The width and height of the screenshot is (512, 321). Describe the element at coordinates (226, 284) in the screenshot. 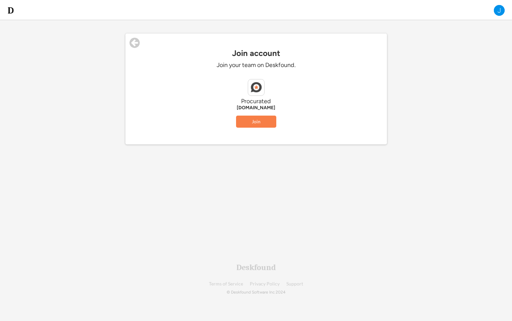

I see `a: Terms of Service` at that location.